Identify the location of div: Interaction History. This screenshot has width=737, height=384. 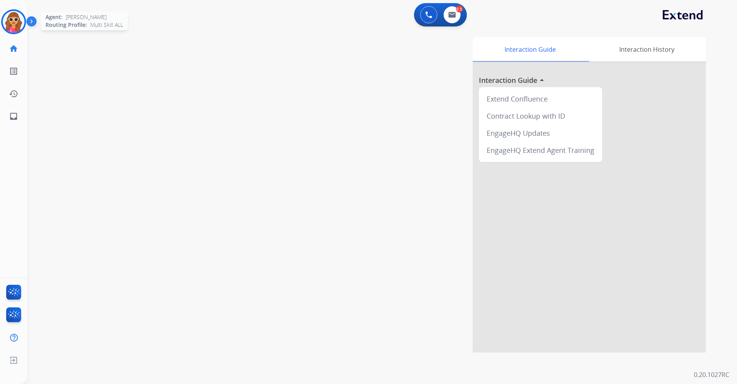
(646, 49).